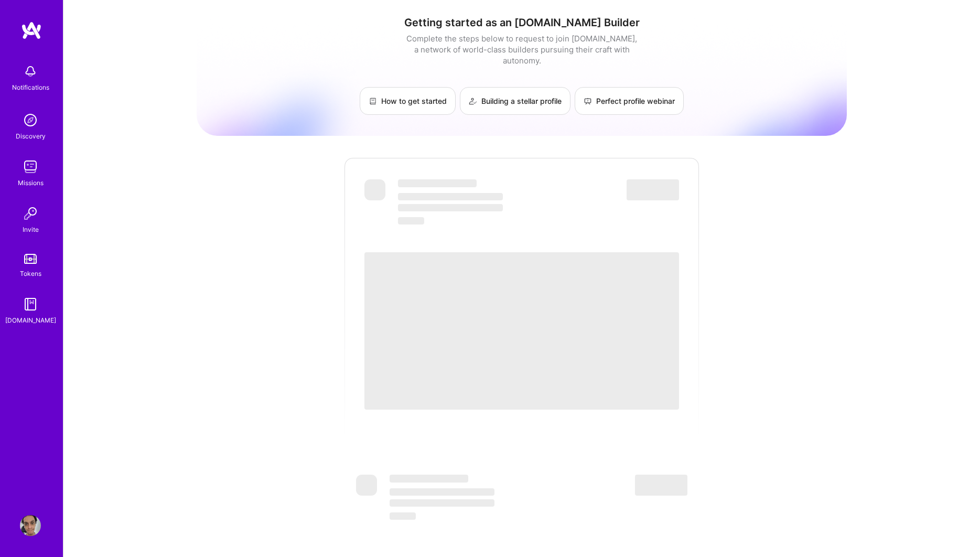 This screenshot has width=980, height=557. What do you see at coordinates (588, 101) in the screenshot?
I see `img: Perfect profile webinar` at bounding box center [588, 101].